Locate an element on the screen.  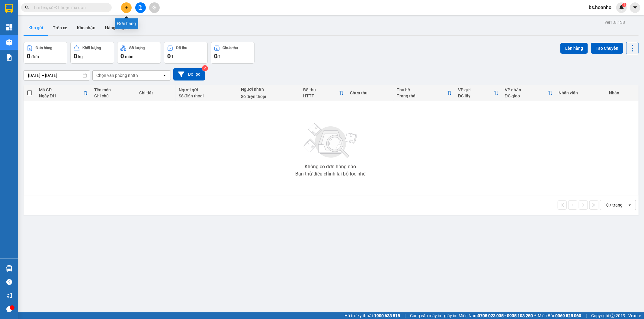
strong: 0708 023 035 - 0935 103 250 is located at coordinates (505, 316).